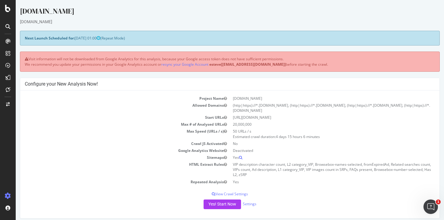 The image size is (444, 220). Describe the element at coordinates (234, 204) in the screenshot. I see `a: Settings` at that location.